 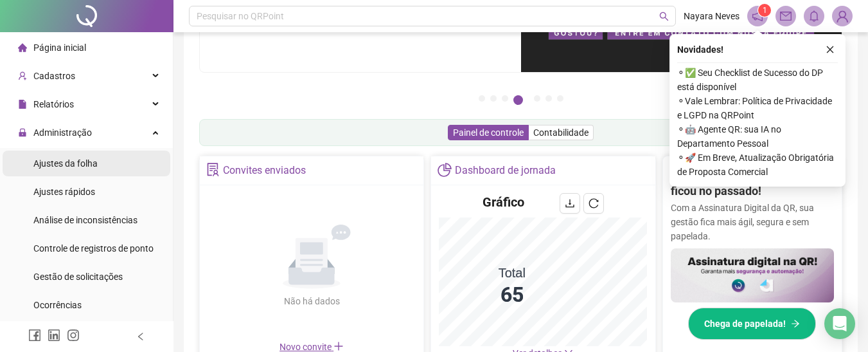 What do you see at coordinates (35, 335) in the screenshot?
I see `span: facebook` at bounding box center [35, 335].